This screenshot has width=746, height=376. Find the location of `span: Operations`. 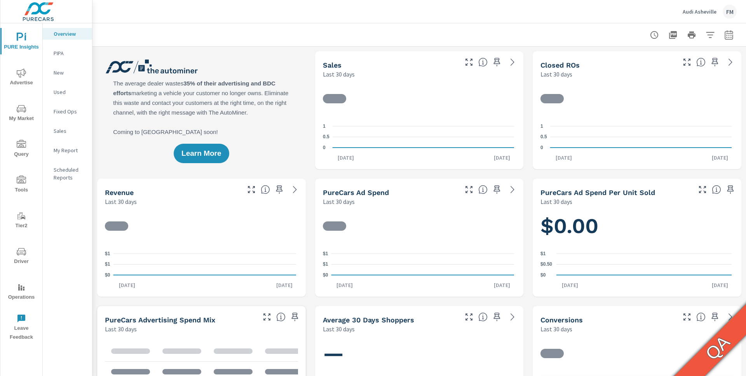

span: Operations is located at coordinates (21, 292).